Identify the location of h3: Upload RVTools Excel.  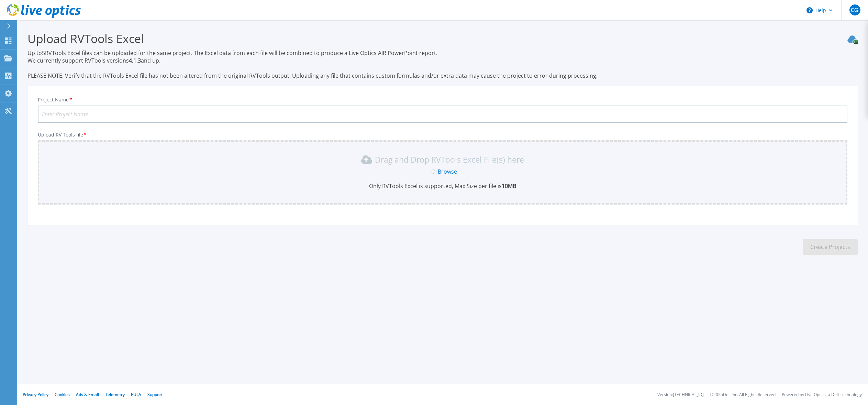
(443, 39).